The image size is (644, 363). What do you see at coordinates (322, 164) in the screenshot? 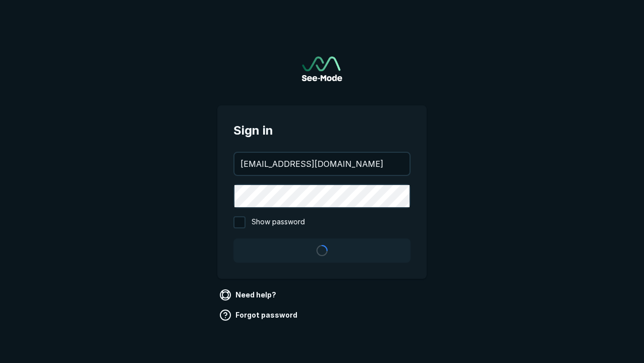
I see `input: your@email.com` at bounding box center [322, 164].